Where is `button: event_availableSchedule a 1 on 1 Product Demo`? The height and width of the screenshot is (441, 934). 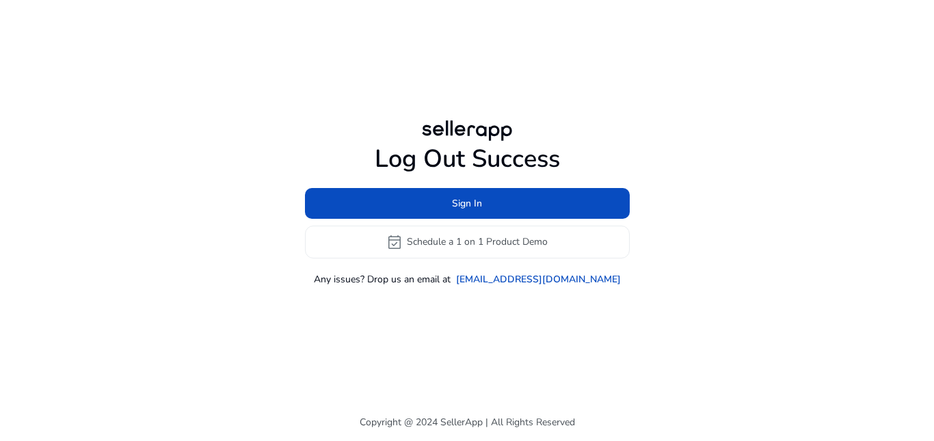 button: event_availableSchedule a 1 on 1 Product Demo is located at coordinates (467, 242).